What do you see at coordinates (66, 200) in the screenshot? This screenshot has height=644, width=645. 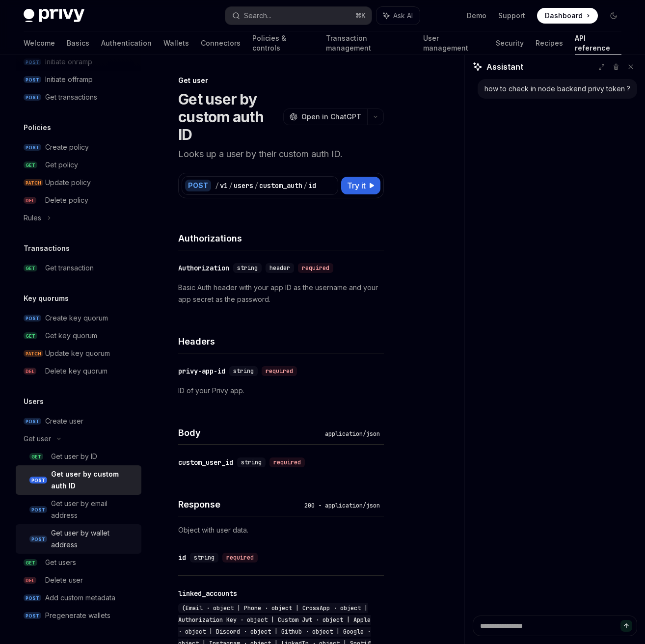 I see `div: Delete policy` at bounding box center [66, 200].